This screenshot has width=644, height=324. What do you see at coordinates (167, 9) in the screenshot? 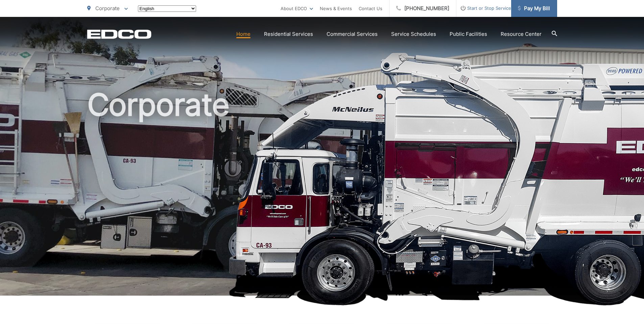
I see `select: Select a language` at bounding box center [167, 9].